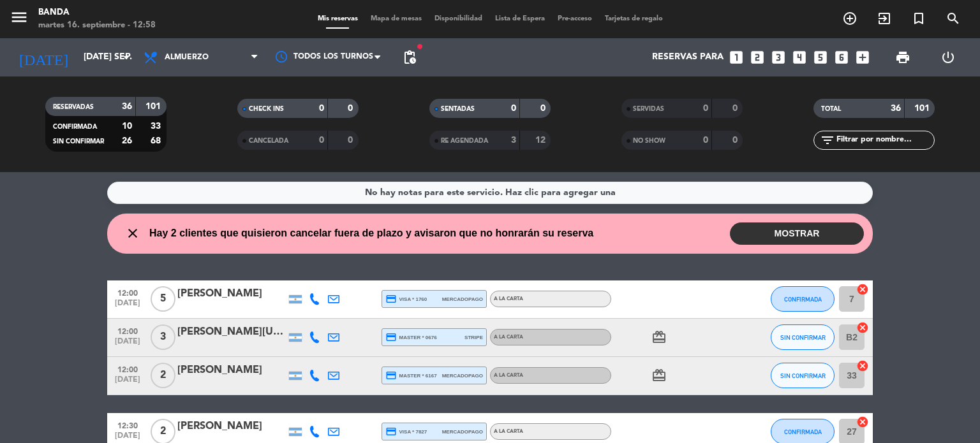  I want to click on button: CONFIRMADA, so click(802, 300).